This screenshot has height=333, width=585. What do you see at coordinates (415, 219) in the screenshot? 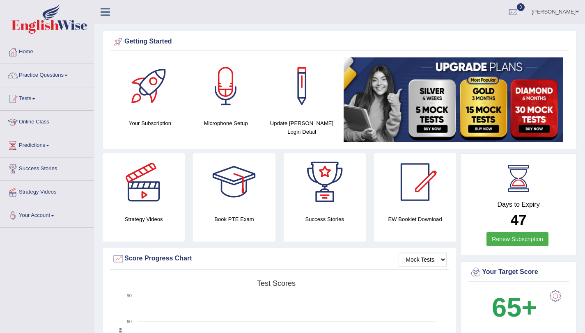
I see `h4: EW Booklet Download` at bounding box center [415, 219].